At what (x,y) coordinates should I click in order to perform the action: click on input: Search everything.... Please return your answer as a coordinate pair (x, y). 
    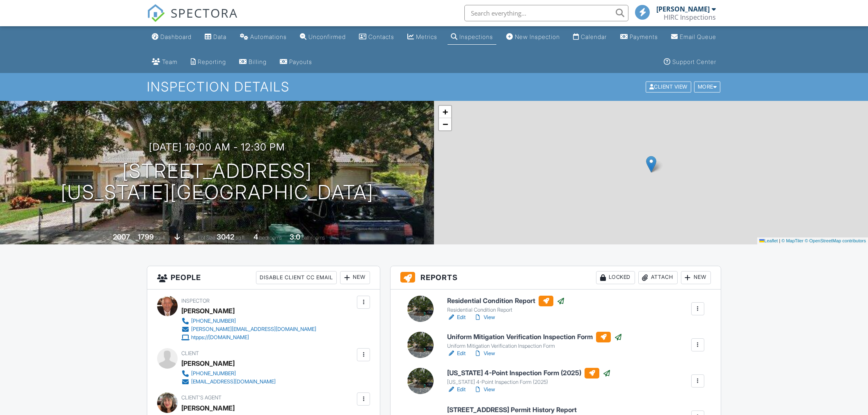
    Looking at the image, I should click on (546, 14).